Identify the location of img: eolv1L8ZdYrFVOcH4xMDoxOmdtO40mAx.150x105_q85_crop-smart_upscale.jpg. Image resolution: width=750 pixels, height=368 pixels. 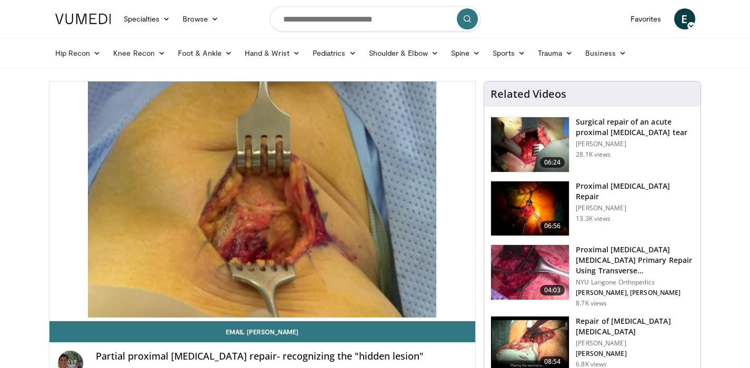
(530, 209).